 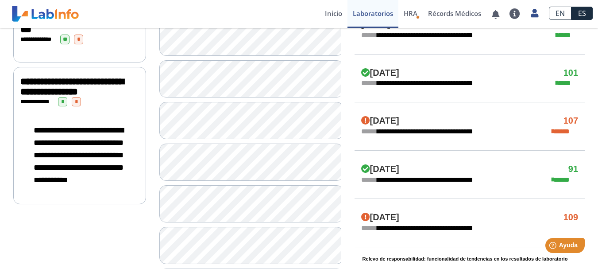 I want to click on a: EN, so click(x=560, y=13).